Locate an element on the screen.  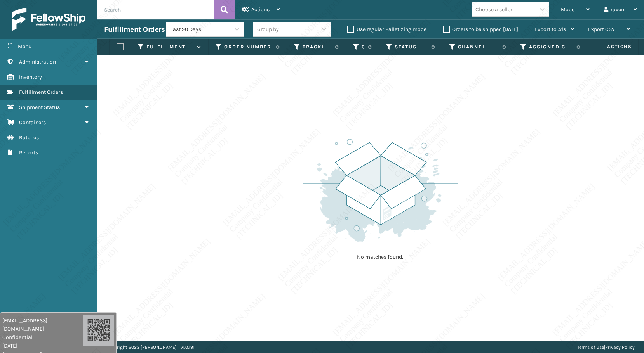
span: Export CSV is located at coordinates (601, 29).